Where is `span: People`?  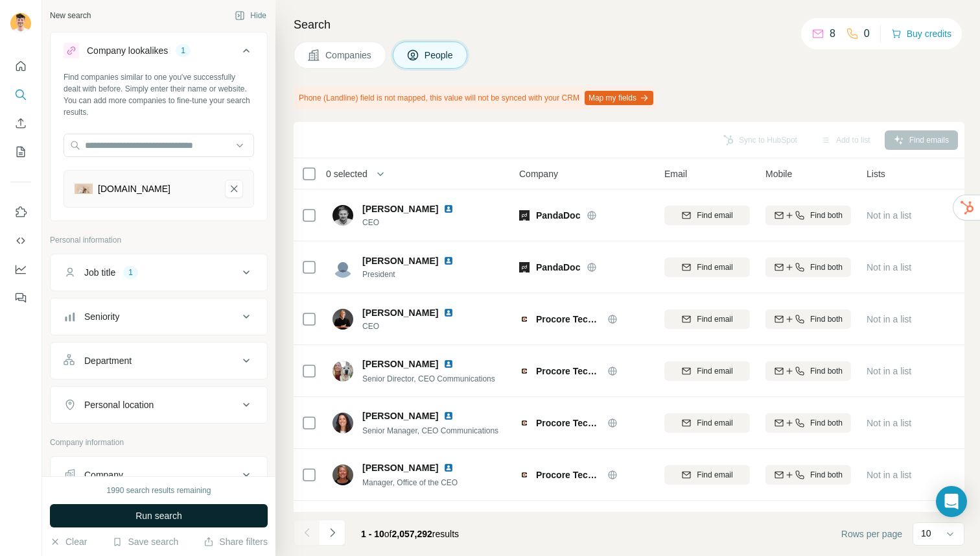 span: People is located at coordinates (439, 55).